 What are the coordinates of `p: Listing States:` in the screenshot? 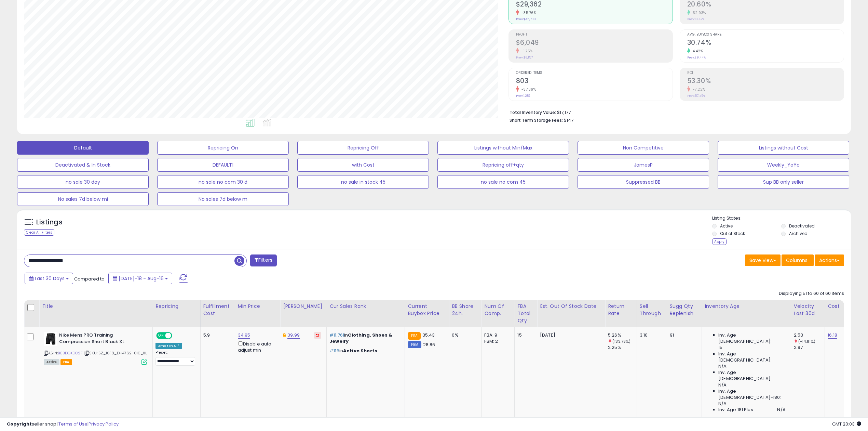 It's located at (781, 218).